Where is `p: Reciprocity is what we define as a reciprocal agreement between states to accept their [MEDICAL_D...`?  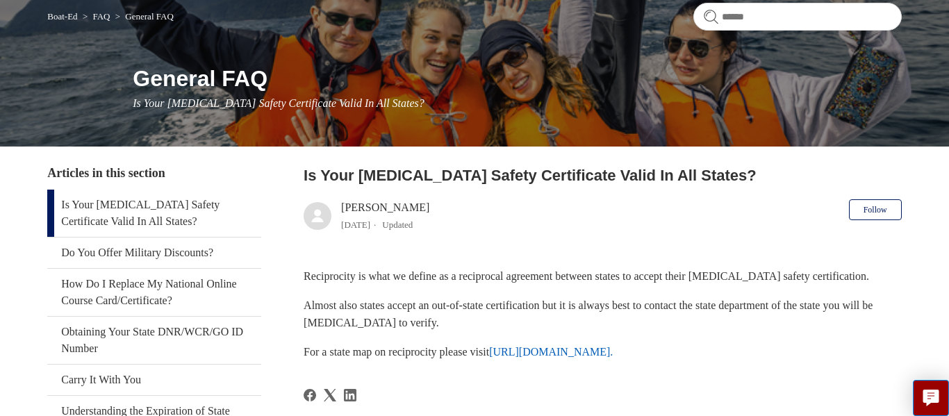 p: Reciprocity is what we define as a reciprocal agreement between states to accept their [MEDICAL_D... is located at coordinates (602, 276).